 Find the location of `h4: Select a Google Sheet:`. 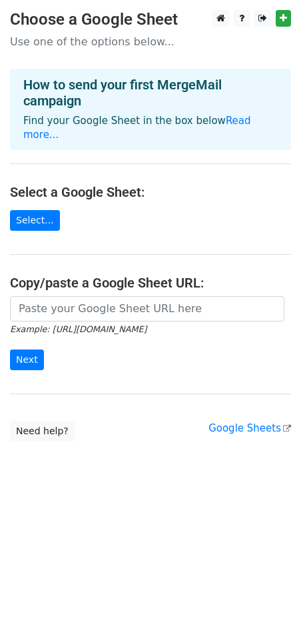

h4: Select a Google Sheet: is located at coordinates (151, 192).